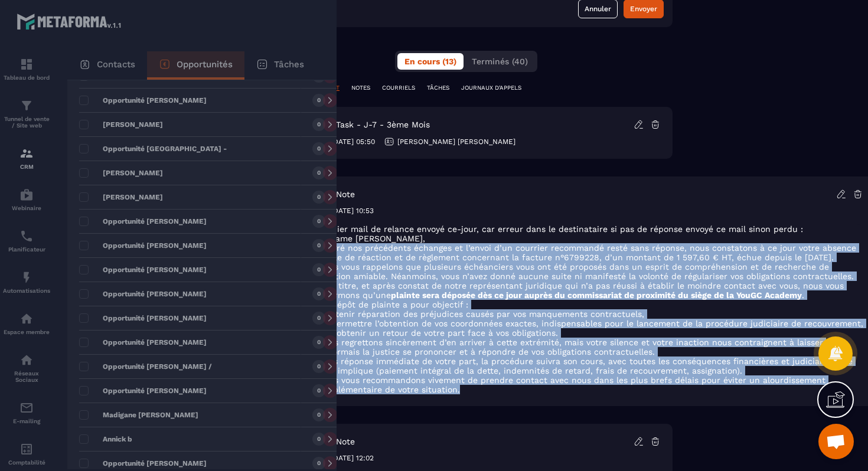  I want to click on li: d’obtenir réparation des préjudices causés par vos manquements contractuels,, so click(590, 314).